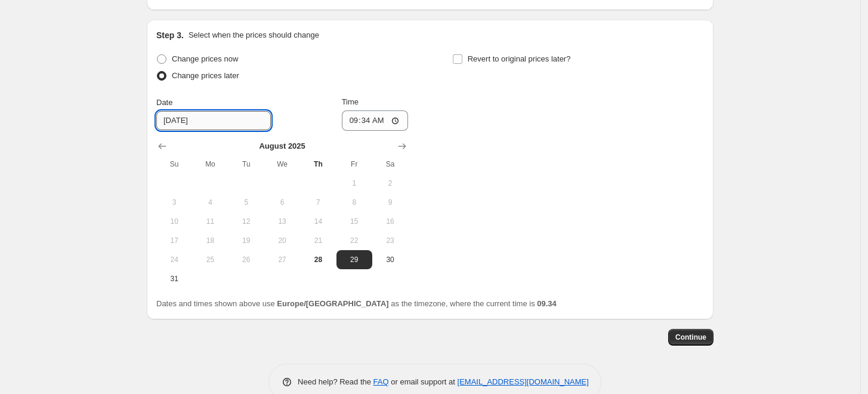  Describe the element at coordinates (210, 164) in the screenshot. I see `th: Monday` at that location.